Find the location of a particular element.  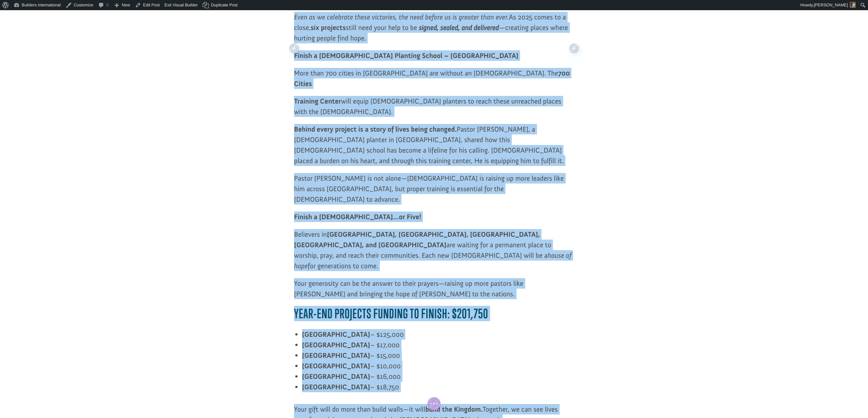

b: Behind every project is a story of lives being changed. is located at coordinates (375, 129).